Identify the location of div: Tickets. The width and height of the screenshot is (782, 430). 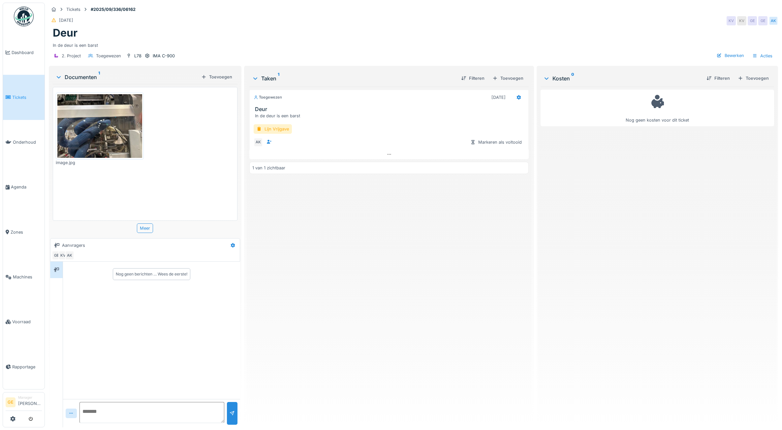
(73, 9).